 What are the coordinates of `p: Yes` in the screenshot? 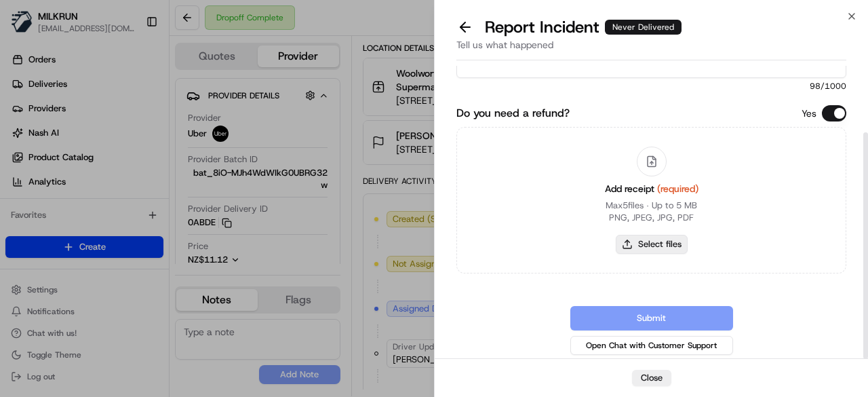 It's located at (809, 113).